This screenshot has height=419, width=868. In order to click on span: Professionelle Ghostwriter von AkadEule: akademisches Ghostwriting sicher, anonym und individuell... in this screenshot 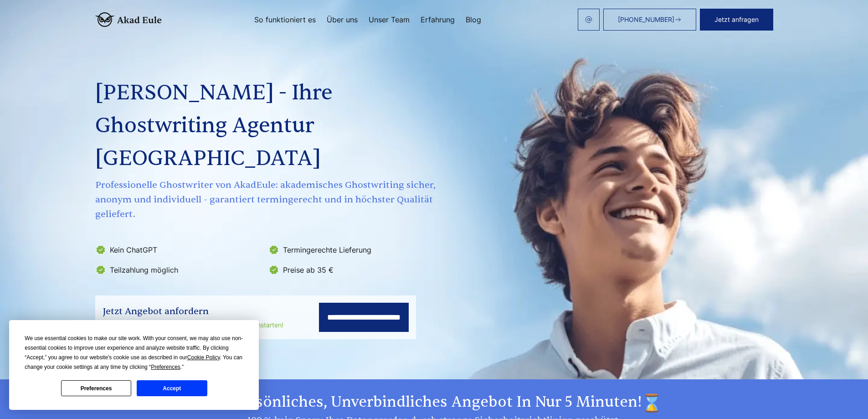, I will do `click(267, 200)`.